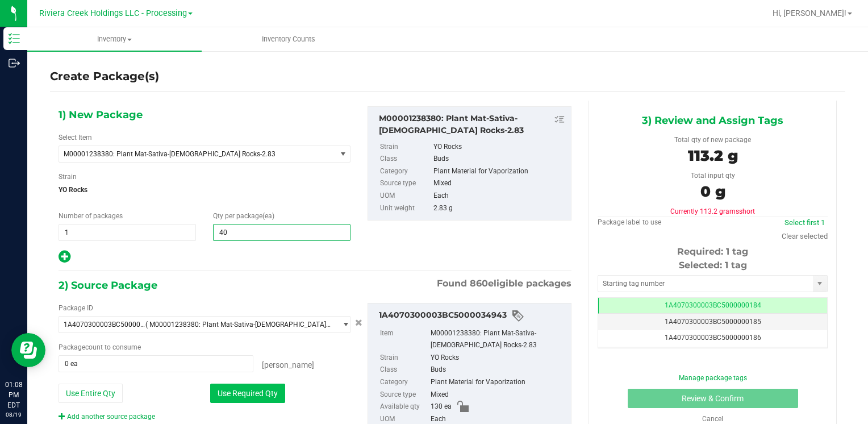  I want to click on span: short, so click(747, 212).